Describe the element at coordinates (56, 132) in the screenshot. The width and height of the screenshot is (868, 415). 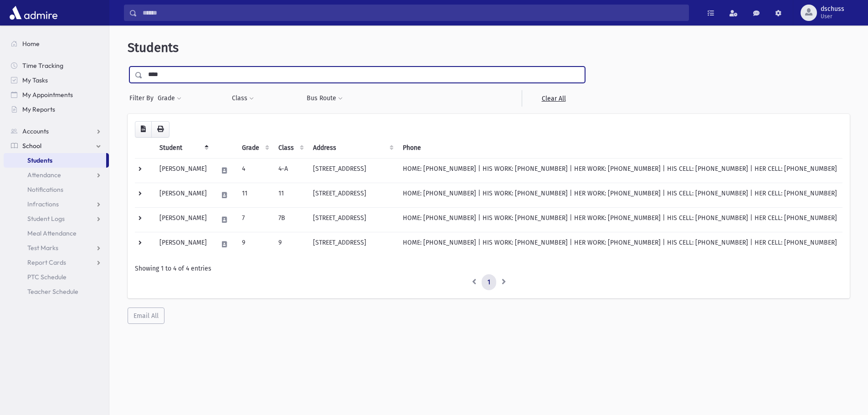
I see `a: Accounts` at that location.